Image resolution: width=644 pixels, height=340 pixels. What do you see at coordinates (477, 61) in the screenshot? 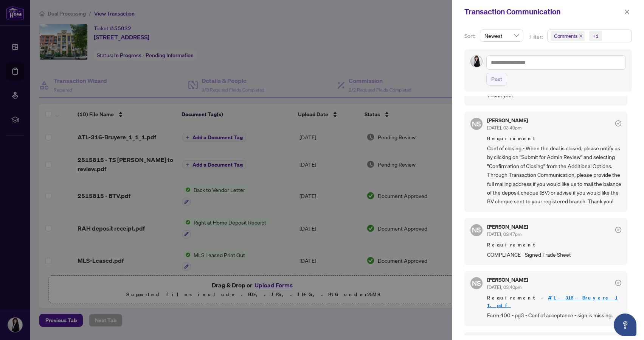
I see `img: Profile Icon` at bounding box center [477, 61].